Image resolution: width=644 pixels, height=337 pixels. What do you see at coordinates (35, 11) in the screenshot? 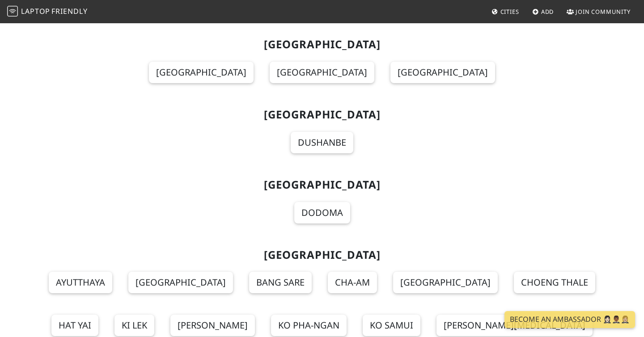
I see `span: Laptop` at bounding box center [35, 11].